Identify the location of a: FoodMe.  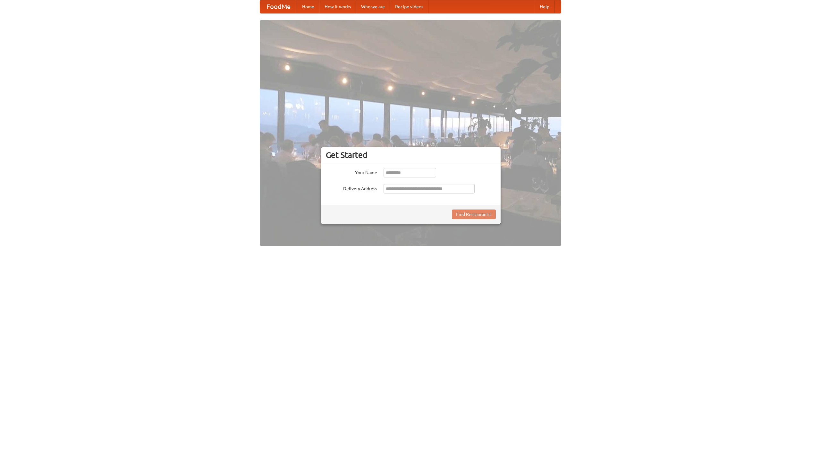
(278, 7).